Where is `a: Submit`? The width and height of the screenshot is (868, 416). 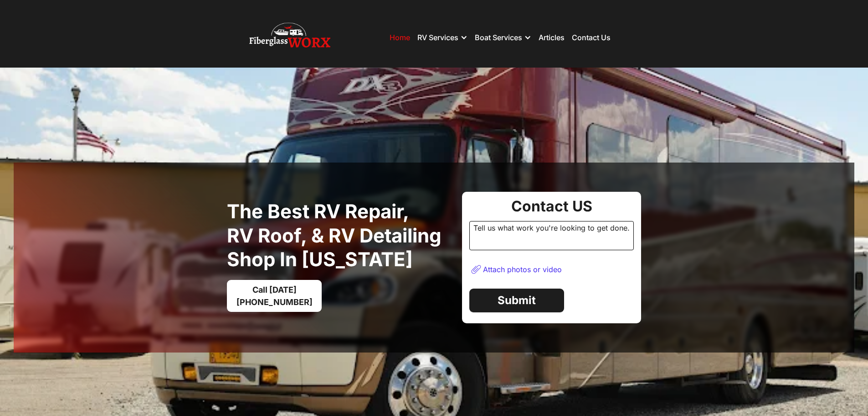 a: Submit is located at coordinates (517, 300).